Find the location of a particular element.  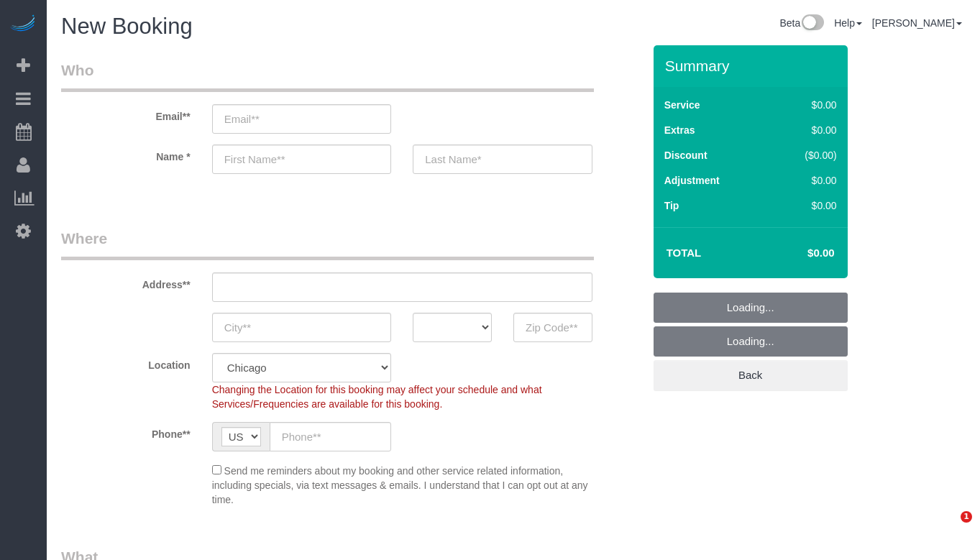

label: Discount is located at coordinates (686, 156).